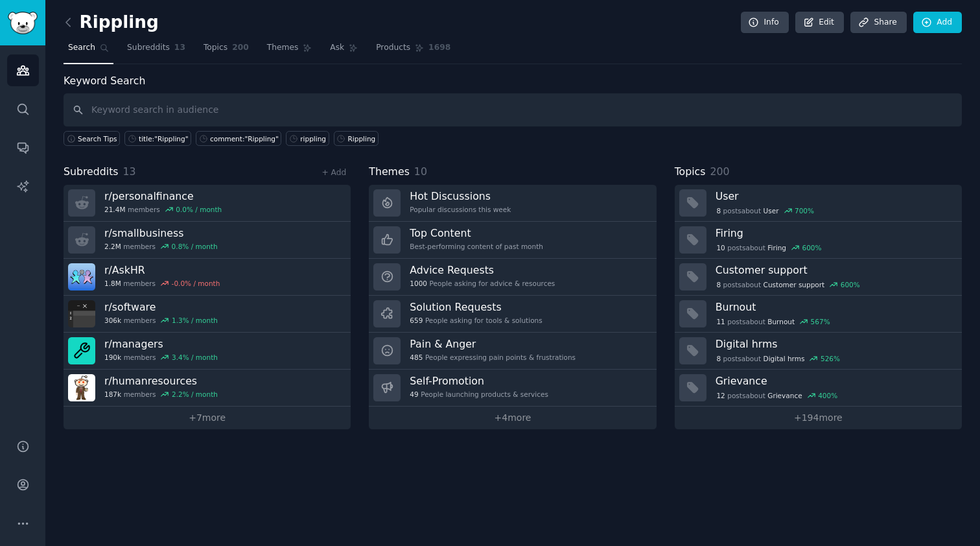 The width and height of the screenshot is (980, 546). What do you see at coordinates (460, 210) in the screenshot?
I see `div: Popular discussions this week` at bounding box center [460, 210].